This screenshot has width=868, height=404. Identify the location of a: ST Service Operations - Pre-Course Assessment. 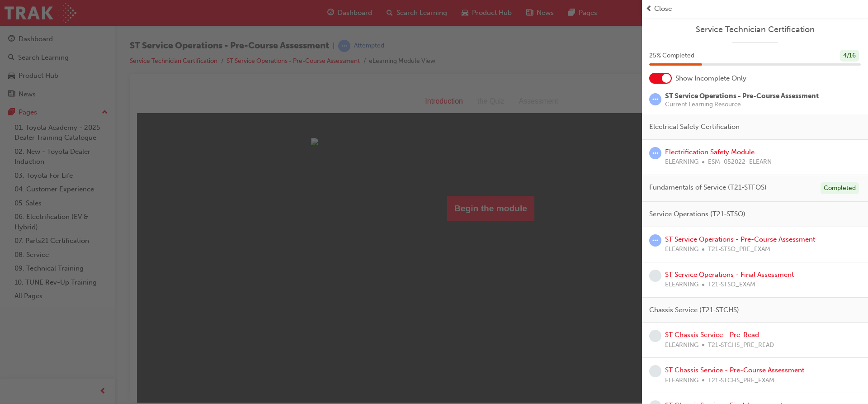
(740, 239).